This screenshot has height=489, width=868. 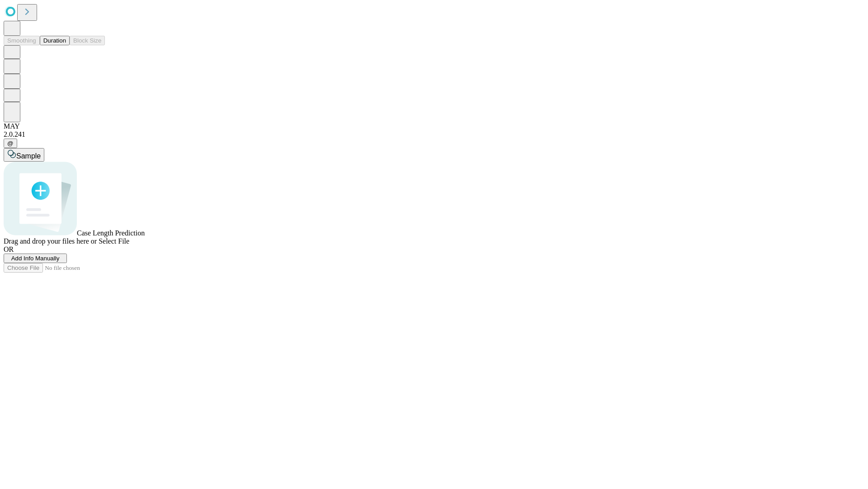 I want to click on button: Add Info Manually, so click(x=35, y=258).